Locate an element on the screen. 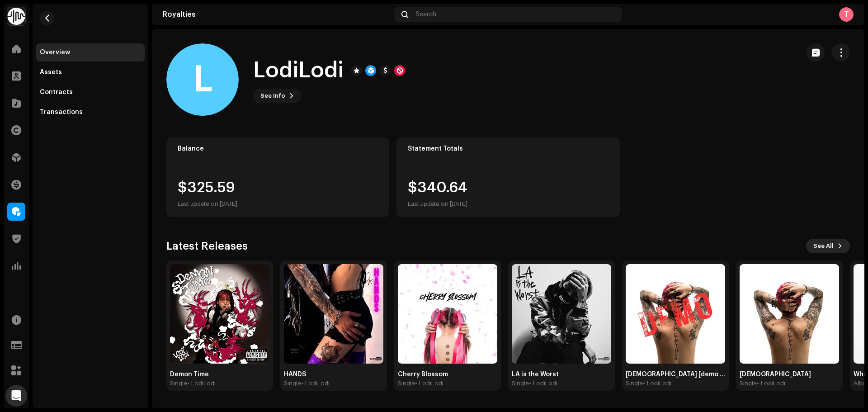 Image resolution: width=868 pixels, height=412 pixels. div: HANDS is located at coordinates (333, 374).